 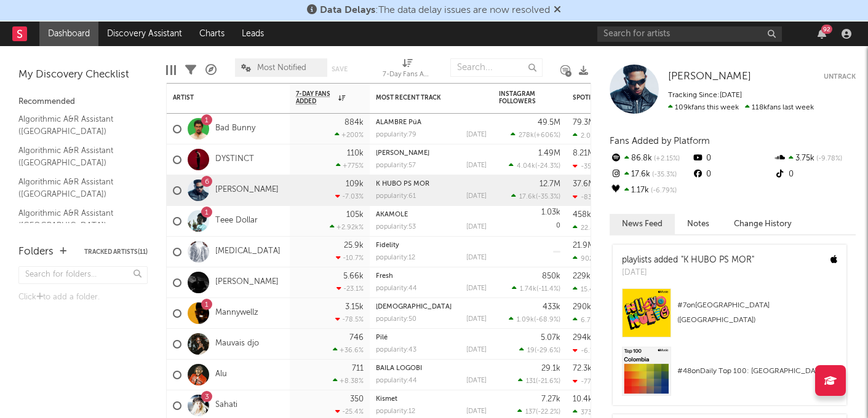 I want to click on span: 137, so click(x=531, y=412).